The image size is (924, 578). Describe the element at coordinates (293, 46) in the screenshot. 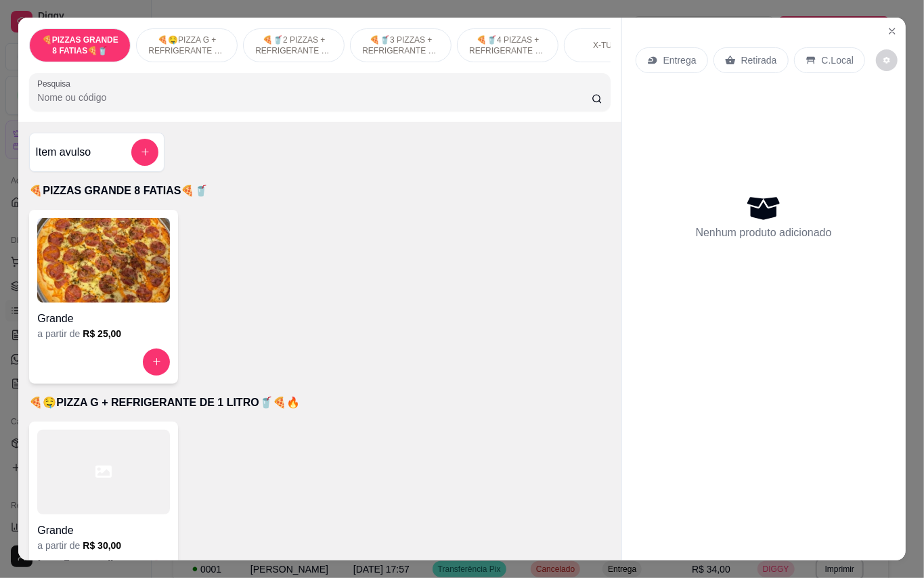

I see `p: 🍕🥤2 PIZZAS + REFRIGERANTE DE 1 LITRO🍕🥤` at that location.